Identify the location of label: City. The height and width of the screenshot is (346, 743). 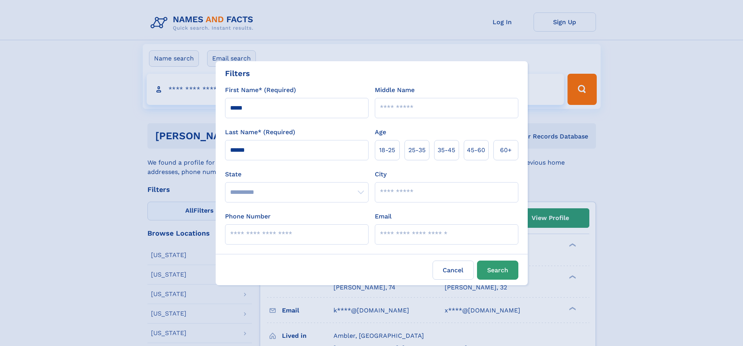
(381, 174).